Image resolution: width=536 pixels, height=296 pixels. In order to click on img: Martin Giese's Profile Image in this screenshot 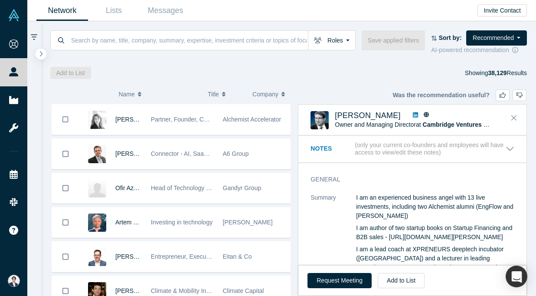, I will do `click(320, 120)`.